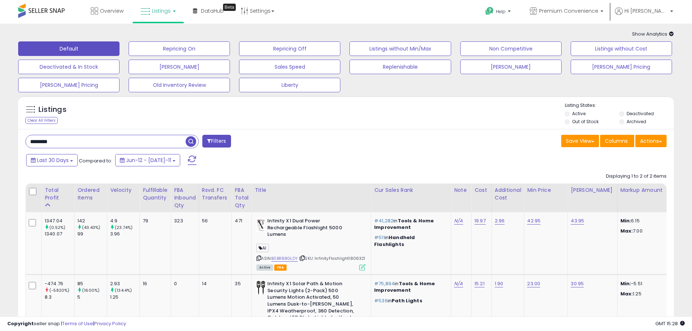 The image size is (692, 331). What do you see at coordinates (66, 324) in the screenshot?
I see `div: seller snap | |` at bounding box center [66, 324].